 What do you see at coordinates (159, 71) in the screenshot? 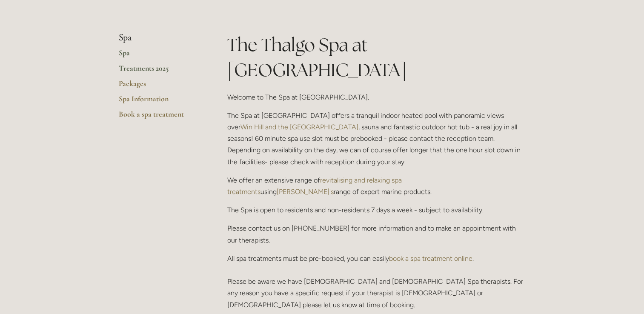
I see `a: Treatments 2025` at bounding box center [159, 71].